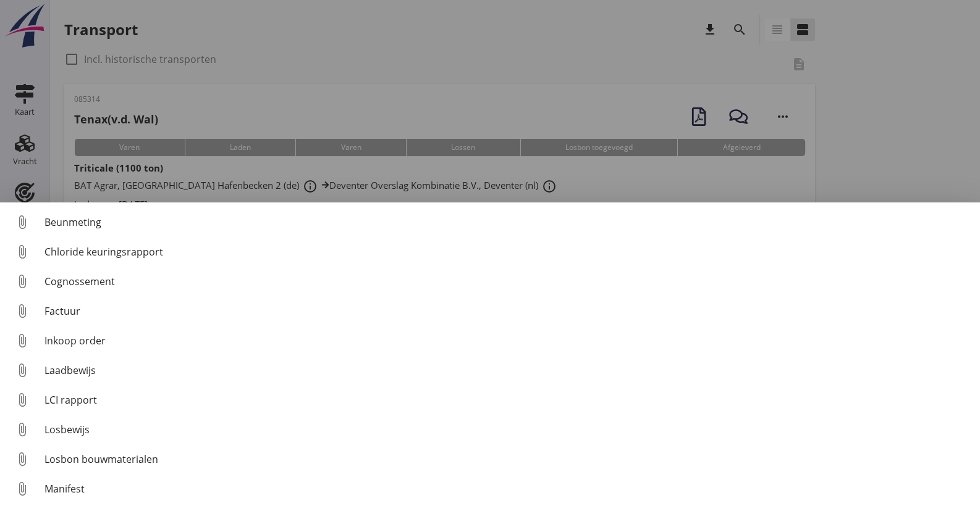 The image size is (980, 511). What do you see at coordinates (507, 429) in the screenshot?
I see `div: Losbewijs` at bounding box center [507, 429].